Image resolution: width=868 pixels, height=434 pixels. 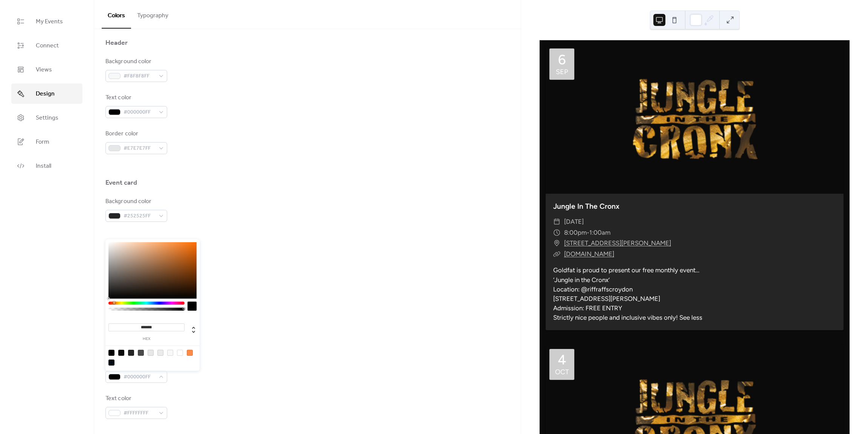 What do you see at coordinates (47, 118) in the screenshot?
I see `span: Settings` at bounding box center [47, 118].